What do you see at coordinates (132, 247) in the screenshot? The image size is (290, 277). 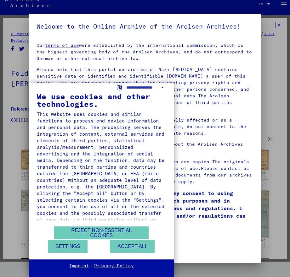 I see `button: Accept all` at bounding box center [132, 247].